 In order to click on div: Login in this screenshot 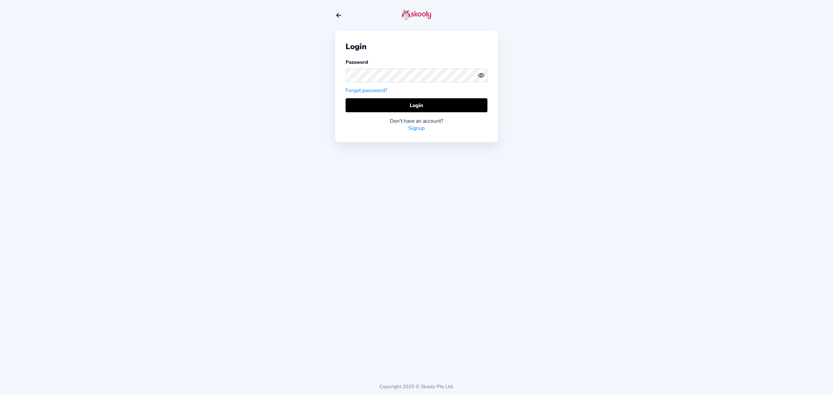, I will do `click(416, 47)`.